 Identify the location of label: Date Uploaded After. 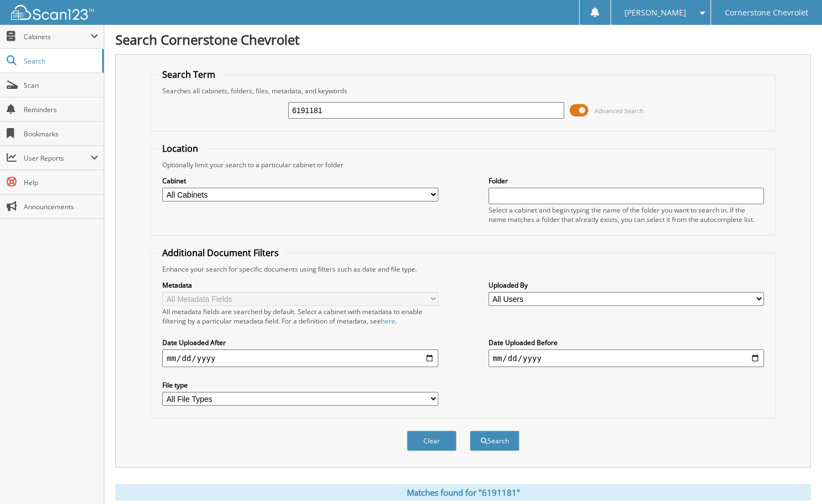
(300, 342).